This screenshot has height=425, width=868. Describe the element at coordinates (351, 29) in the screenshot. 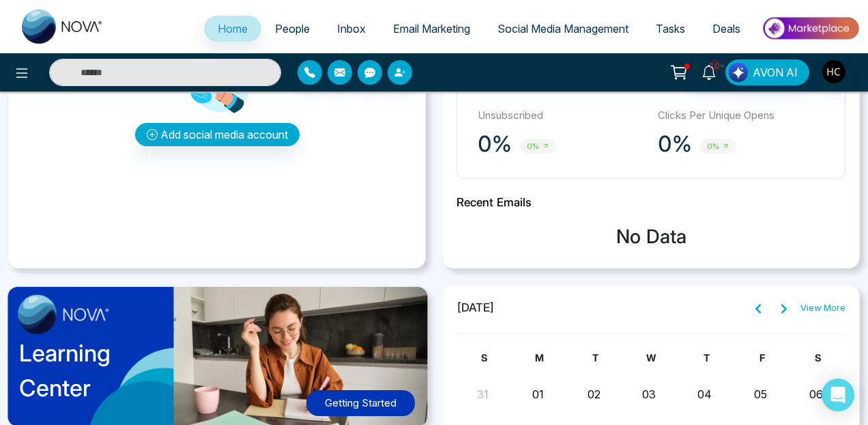

I see `span: Inbox` at that location.